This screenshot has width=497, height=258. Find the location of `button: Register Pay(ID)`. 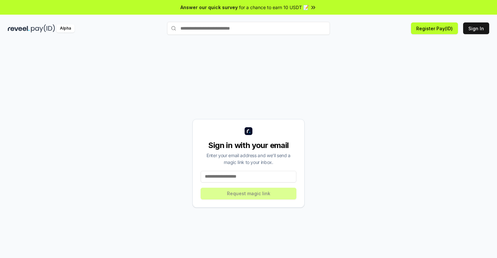

button: Register Pay(ID) is located at coordinates (435, 28).